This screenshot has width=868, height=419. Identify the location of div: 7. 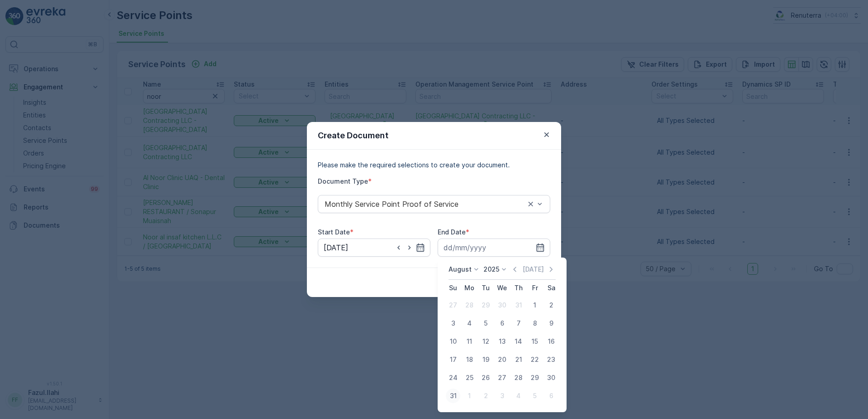
(518, 323).